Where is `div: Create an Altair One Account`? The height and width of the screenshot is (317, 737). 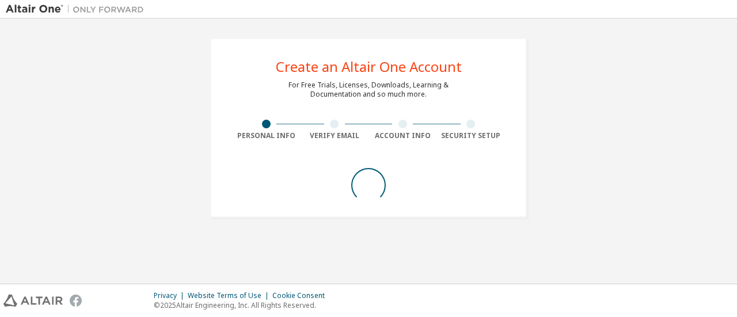
div: Create an Altair One Account is located at coordinates (368, 67).